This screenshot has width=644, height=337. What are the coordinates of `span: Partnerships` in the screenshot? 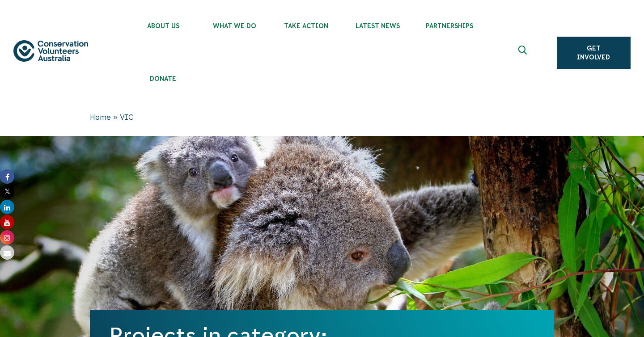 It's located at (450, 26).